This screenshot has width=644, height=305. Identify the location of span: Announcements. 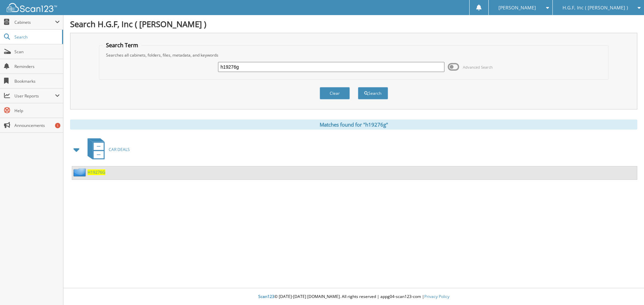
(37, 125).